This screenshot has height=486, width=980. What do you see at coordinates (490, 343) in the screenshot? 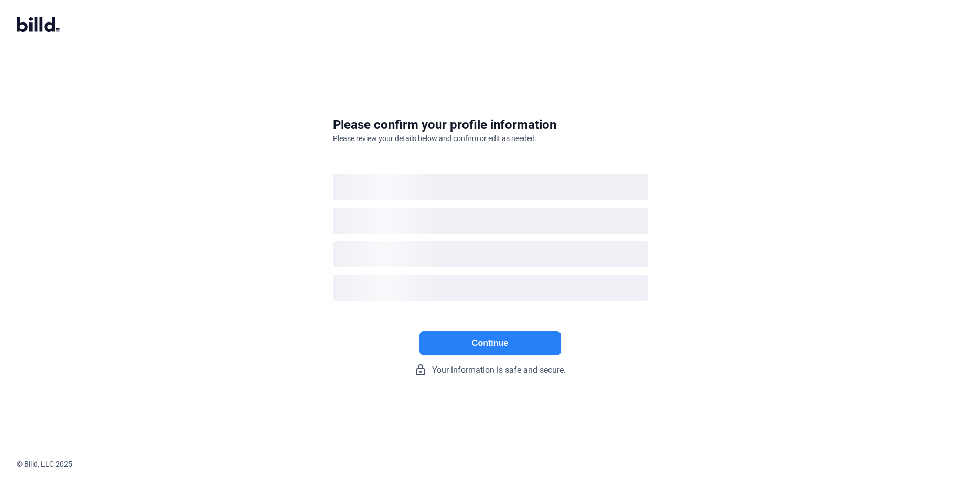
I see `button: Continue` at bounding box center [490, 343].